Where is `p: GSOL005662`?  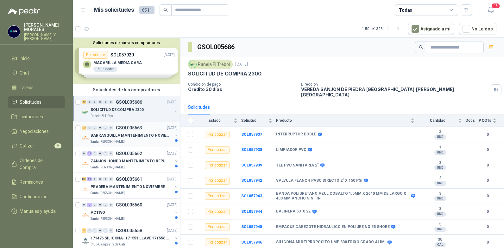
p: GSOL005662 is located at coordinates (129, 153).